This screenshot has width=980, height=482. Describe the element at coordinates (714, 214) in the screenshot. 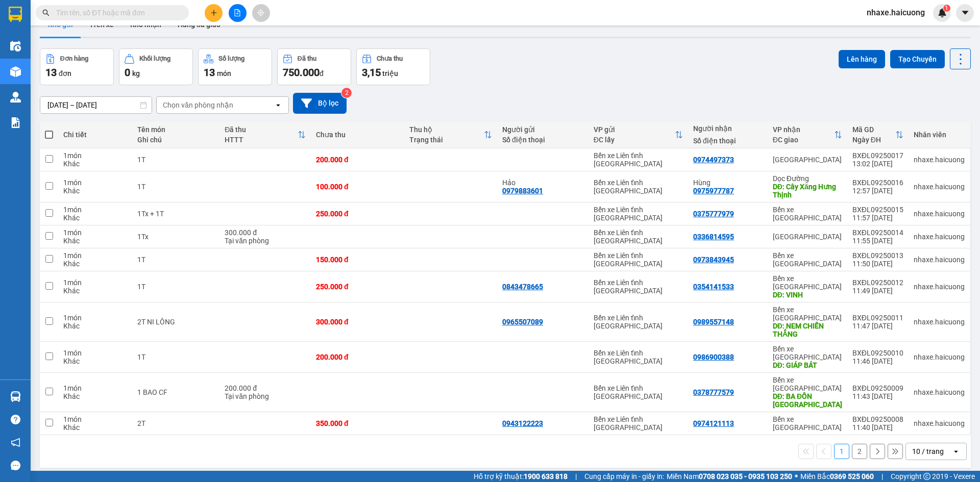

I see `div: 0375777979` at that location.